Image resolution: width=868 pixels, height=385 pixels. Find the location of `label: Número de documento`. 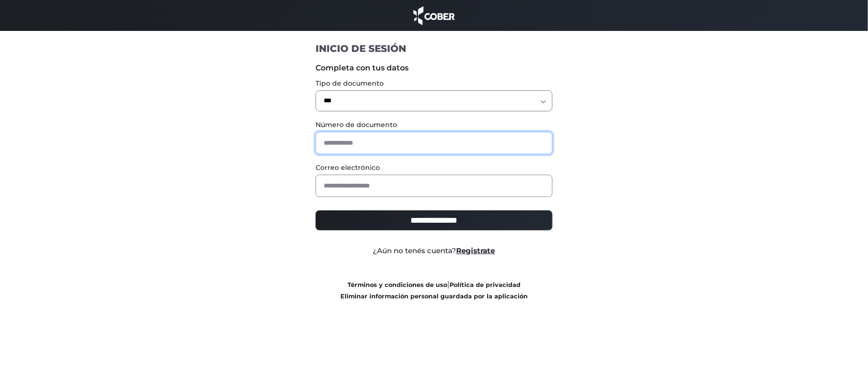

label: Número de documento is located at coordinates (434, 125).